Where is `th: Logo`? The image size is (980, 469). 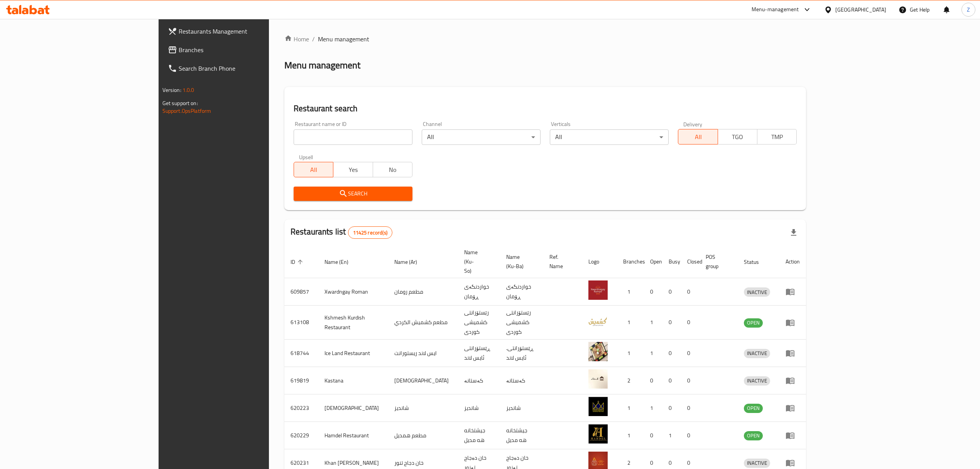
th: Logo is located at coordinates (599, 261).